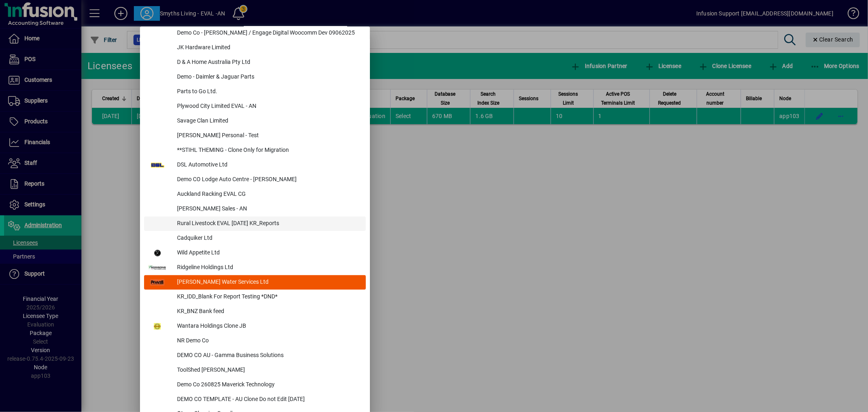 This screenshot has width=868, height=412. What do you see at coordinates (255, 253) in the screenshot?
I see `button: Wild Appetite Ltd` at bounding box center [255, 253].